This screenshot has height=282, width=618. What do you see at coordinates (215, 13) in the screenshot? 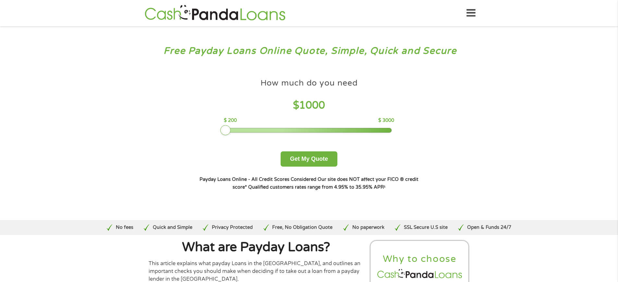
I see `img: GetLoanNow Logo` at bounding box center [215, 13].